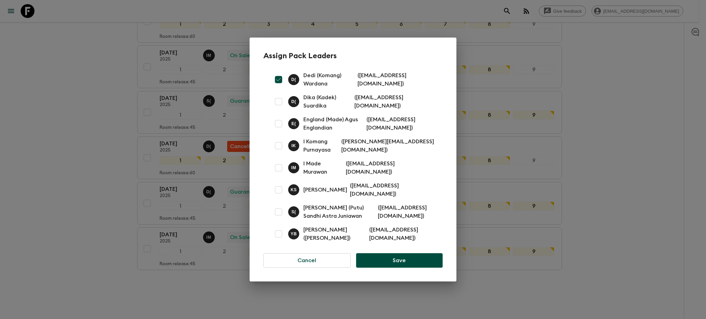 The height and width of the screenshot is (319, 706). What do you see at coordinates (321, 146) in the screenshot?
I see `p: I Komang Purnayasa` at bounding box center [321, 146].